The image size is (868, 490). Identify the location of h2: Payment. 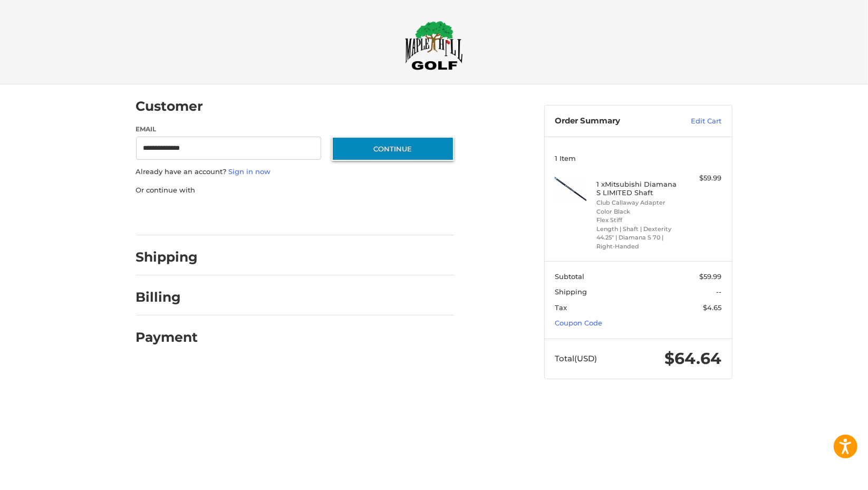
(167, 337).